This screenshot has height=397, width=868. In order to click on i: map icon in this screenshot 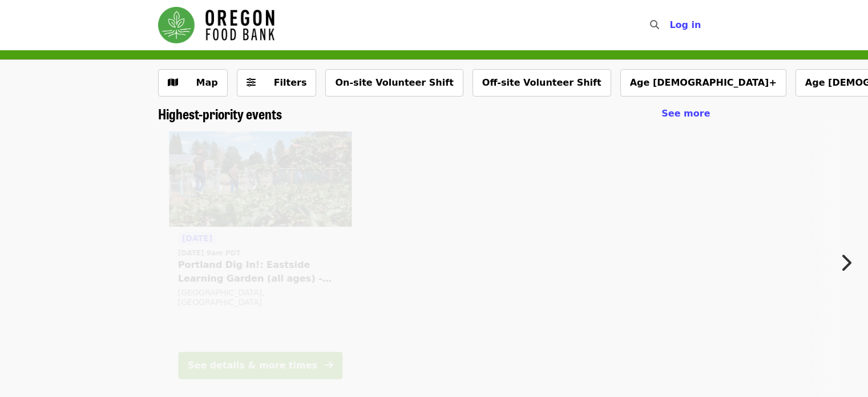, I will do `click(173, 82)`.